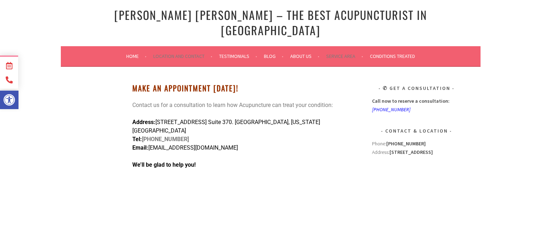  What do you see at coordinates (416, 88) in the screenshot?
I see `h3: ✆ Get A Consultation` at bounding box center [416, 88].